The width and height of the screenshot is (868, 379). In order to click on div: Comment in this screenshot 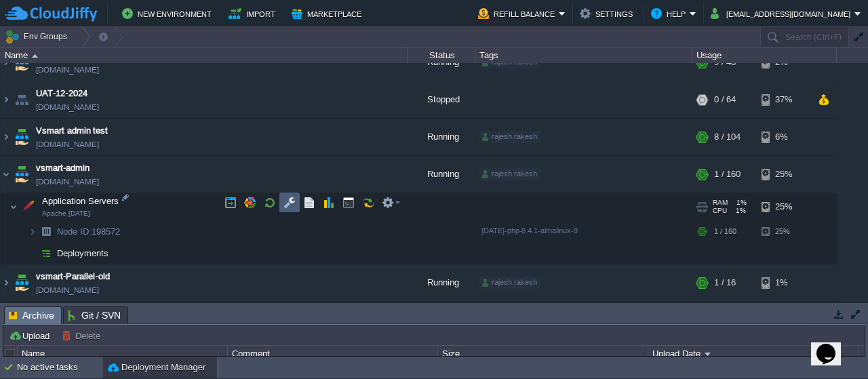, I will do `click(333, 353)`.